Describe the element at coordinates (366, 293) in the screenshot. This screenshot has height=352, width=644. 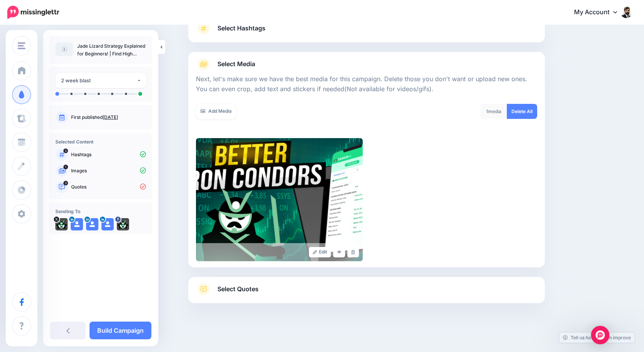
I see `a: Select Quotes` at that location.